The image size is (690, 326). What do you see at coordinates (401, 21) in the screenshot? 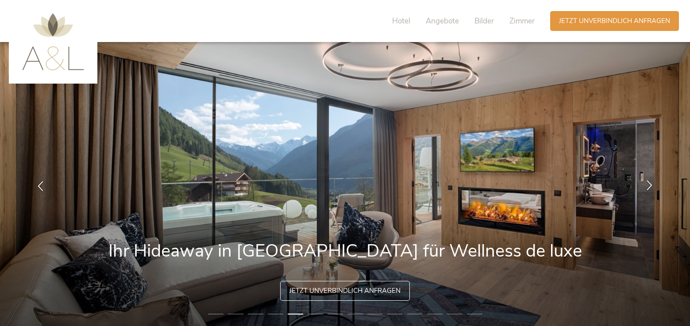
I see `span: Hotel` at bounding box center [401, 21].